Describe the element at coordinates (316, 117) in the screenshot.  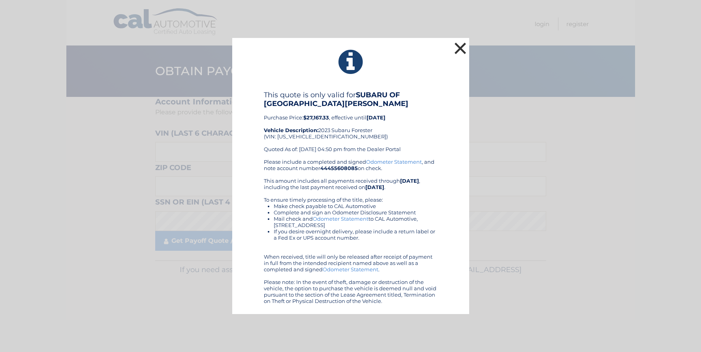
I see `b: $27,167.33` at that location.